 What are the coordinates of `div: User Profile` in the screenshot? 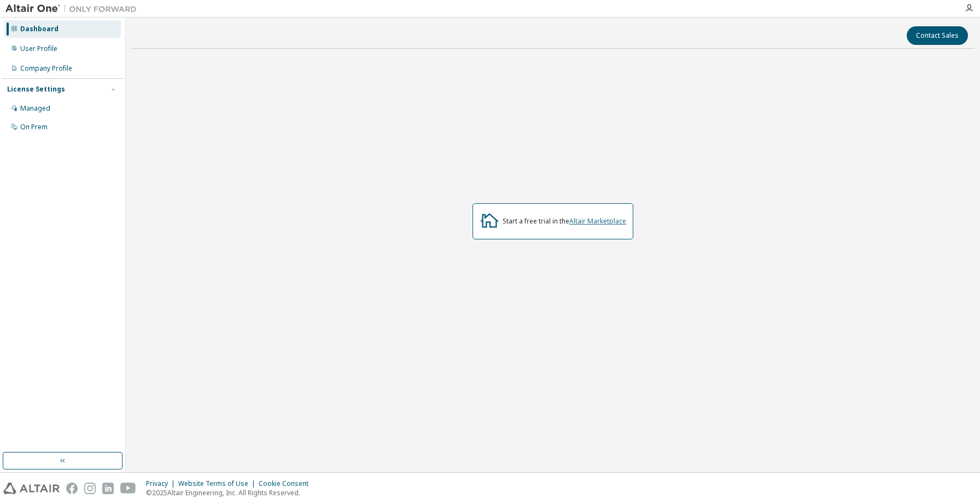 It's located at (39, 49).